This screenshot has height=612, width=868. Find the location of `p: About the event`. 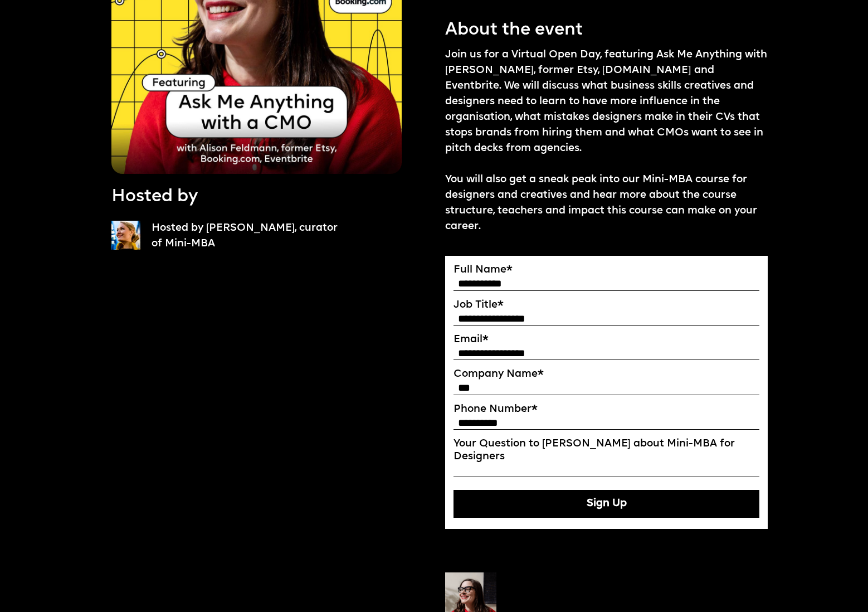

p: About the event is located at coordinates (514, 30).